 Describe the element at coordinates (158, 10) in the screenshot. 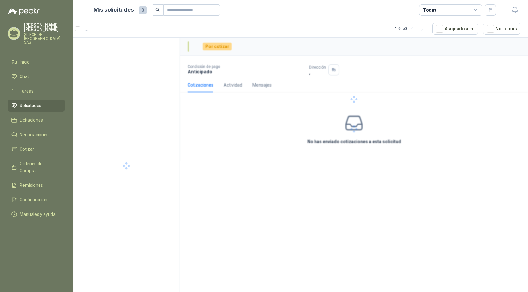

I see `span: search` at that location.